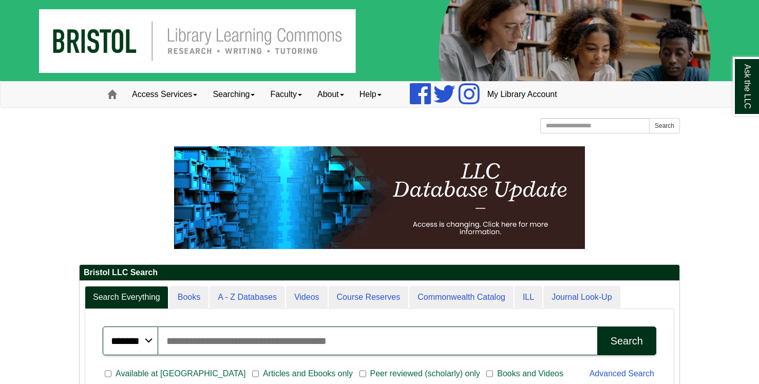 The image size is (759, 384). Describe the element at coordinates (362, 374) in the screenshot. I see `input: Peer reviewed (scholarly) only` at that location.